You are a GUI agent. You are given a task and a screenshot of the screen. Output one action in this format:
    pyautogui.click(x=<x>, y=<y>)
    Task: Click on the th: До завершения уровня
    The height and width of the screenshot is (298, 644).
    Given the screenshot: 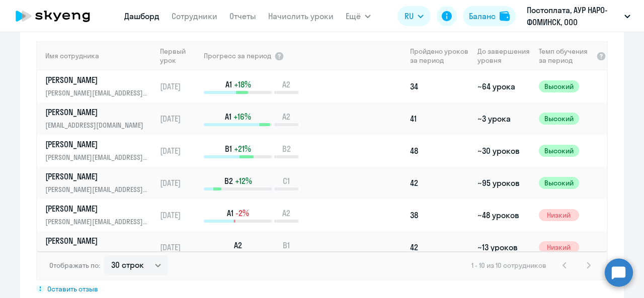 What is the action you would take?
    pyautogui.click(x=504, y=56)
    